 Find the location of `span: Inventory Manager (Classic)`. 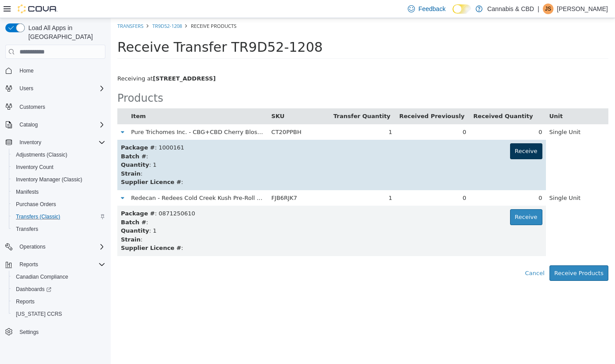

span: Inventory Manager (Classic) is located at coordinates (49, 180).